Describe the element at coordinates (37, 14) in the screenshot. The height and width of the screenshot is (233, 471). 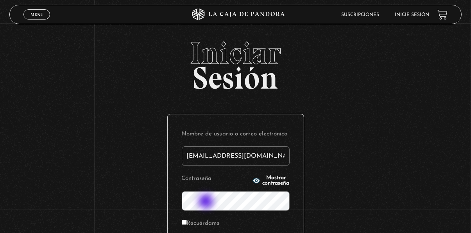
I see `span: Menu` at that location.